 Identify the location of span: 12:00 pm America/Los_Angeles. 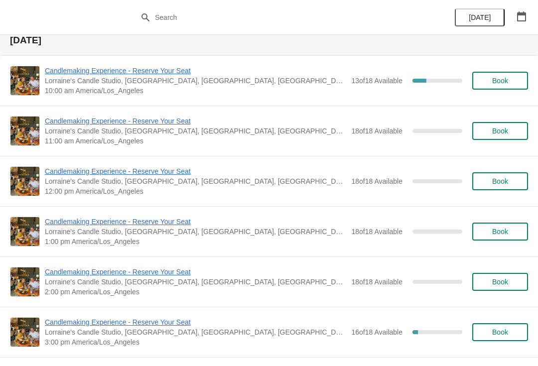
(195, 191).